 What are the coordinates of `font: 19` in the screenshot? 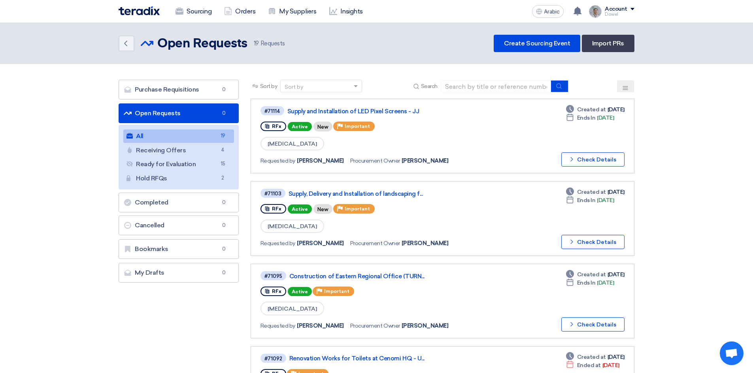 It's located at (256, 43).